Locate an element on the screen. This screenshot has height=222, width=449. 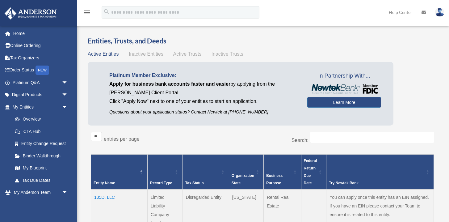
a: Entity Change Request is located at coordinates (41, 144).